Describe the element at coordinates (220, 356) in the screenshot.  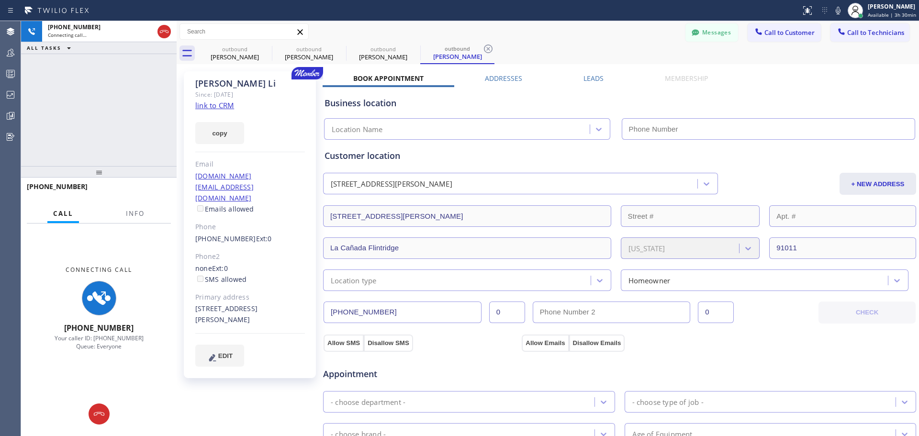
I see `button: EDIT` at that location.